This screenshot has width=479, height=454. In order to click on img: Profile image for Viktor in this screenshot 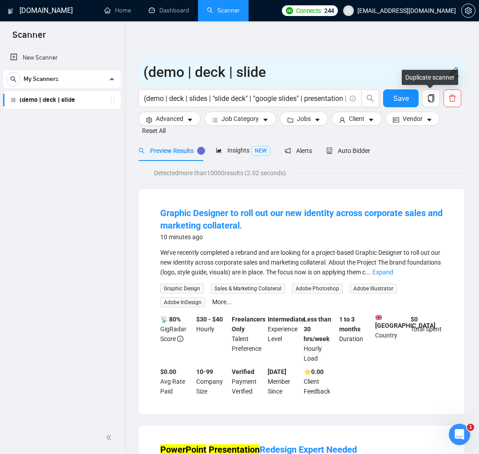, I will do `click(104, 23)`.